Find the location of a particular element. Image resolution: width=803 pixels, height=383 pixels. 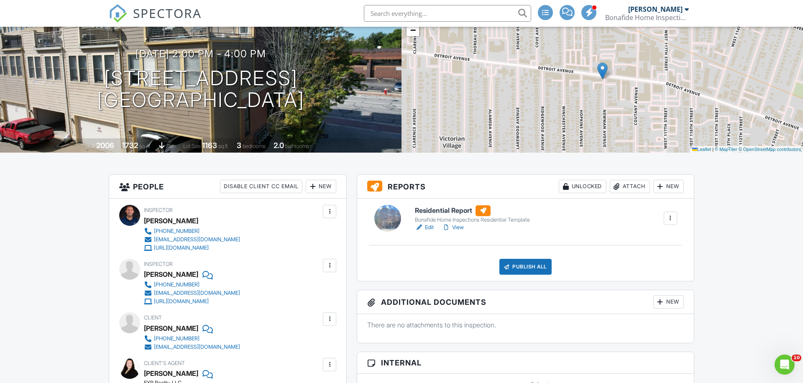

div: 1732 is located at coordinates (130, 145).